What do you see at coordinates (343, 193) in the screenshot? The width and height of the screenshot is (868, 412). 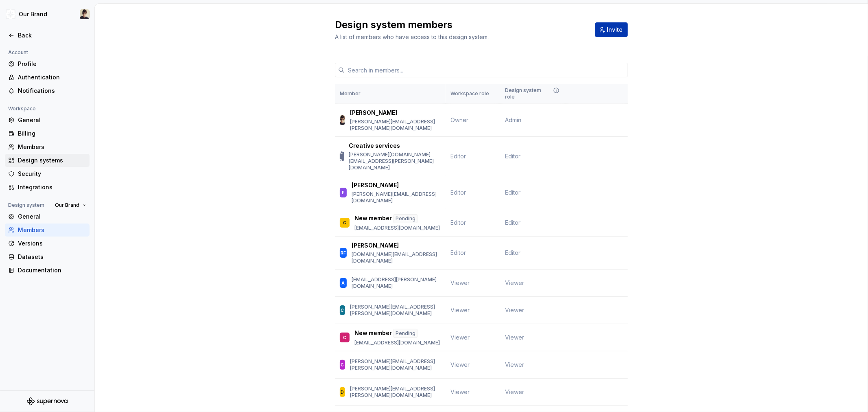 I see `div: F` at bounding box center [343, 193].